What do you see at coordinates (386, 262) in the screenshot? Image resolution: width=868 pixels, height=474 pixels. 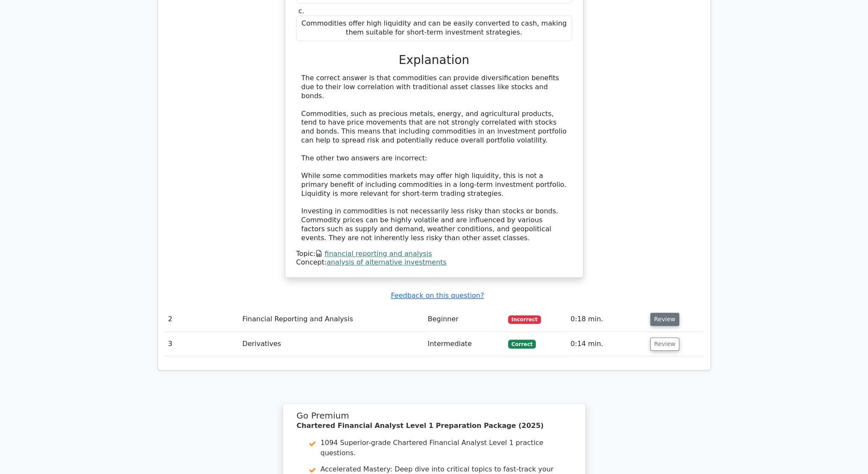 I see `a: analysis of alternative investments` at bounding box center [386, 262].